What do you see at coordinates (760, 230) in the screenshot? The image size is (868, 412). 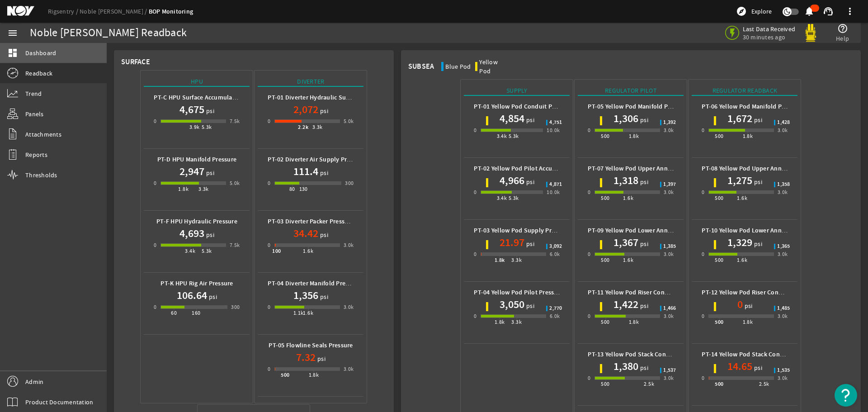 I see `b: PT-10 Yellow Pod Lower Annular Pressure` at bounding box center [760, 230].